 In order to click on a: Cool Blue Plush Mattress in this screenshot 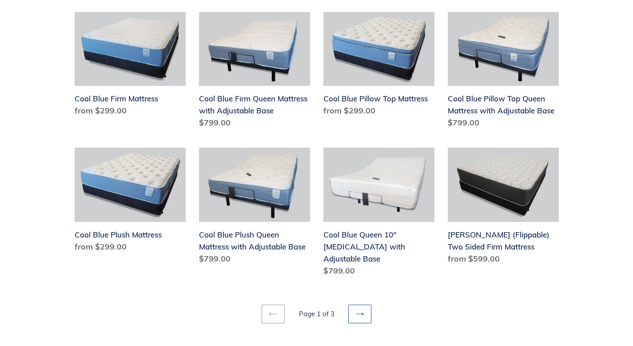, I will do `click(130, 202)`.